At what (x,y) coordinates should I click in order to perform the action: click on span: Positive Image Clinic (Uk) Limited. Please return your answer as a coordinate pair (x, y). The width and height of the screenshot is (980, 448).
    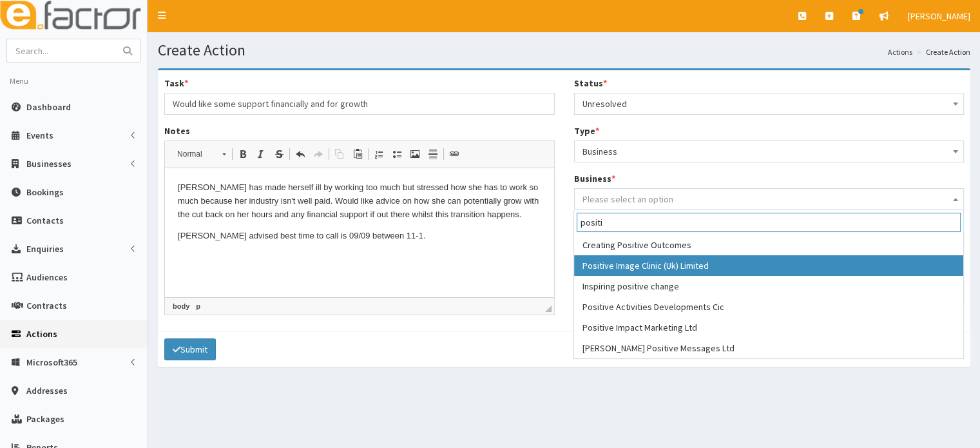
    Looking at the image, I should click on (645, 265).